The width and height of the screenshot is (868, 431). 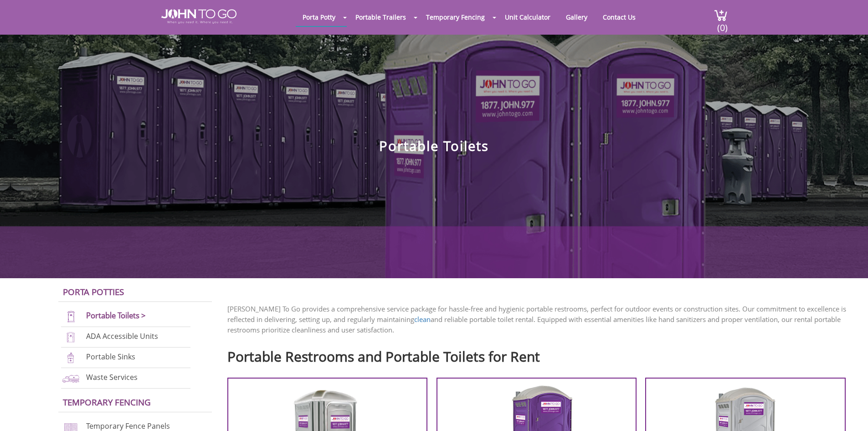 I want to click on a: Porta Potties, so click(x=93, y=291).